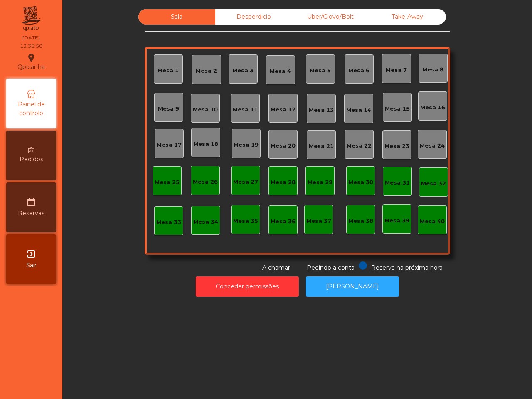  I want to click on div: Mesa 18, so click(206, 144).